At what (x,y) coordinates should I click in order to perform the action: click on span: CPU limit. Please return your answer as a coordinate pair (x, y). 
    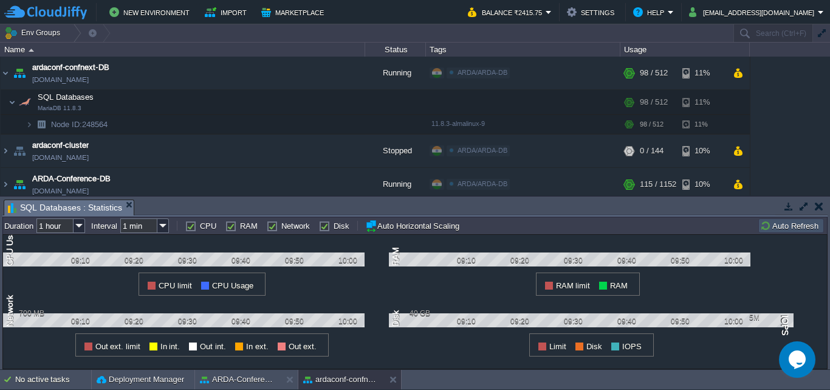
    Looking at the image, I should click on (175, 285).